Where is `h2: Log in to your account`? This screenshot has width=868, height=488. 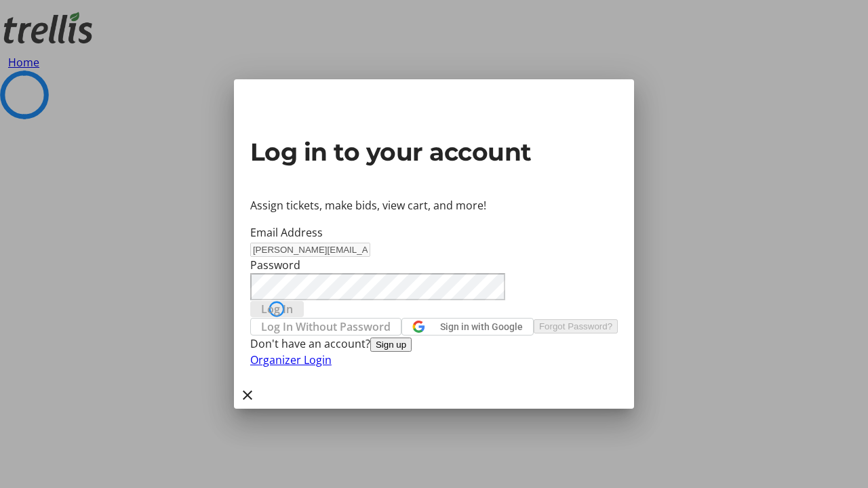
h2: Log in to your account is located at coordinates (434, 152).